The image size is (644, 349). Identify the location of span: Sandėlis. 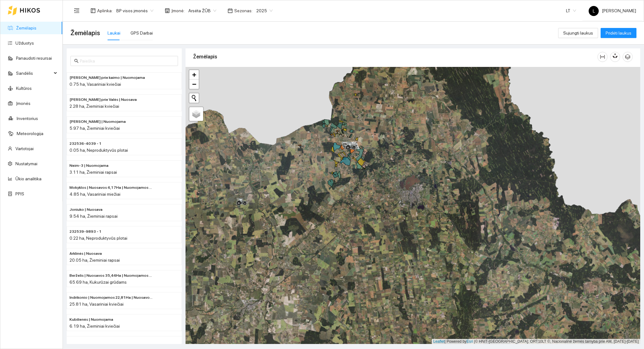
(34, 73).